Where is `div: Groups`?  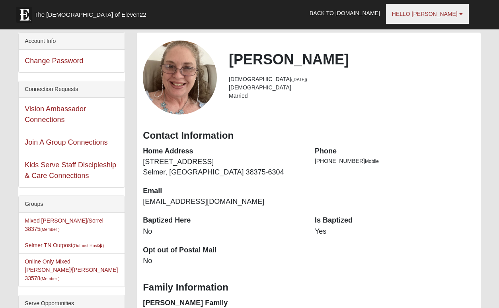 div: Groups is located at coordinates (72, 205).